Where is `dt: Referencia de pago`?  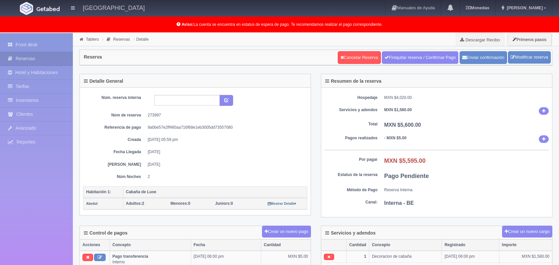
dt: Referencia de pago is located at coordinates (115, 128).